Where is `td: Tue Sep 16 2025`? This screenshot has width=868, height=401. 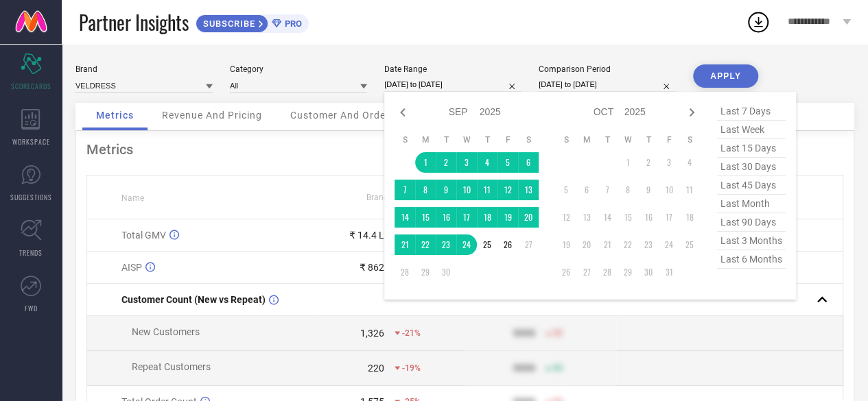
td: Tue Sep 16 2025 is located at coordinates (447, 217).